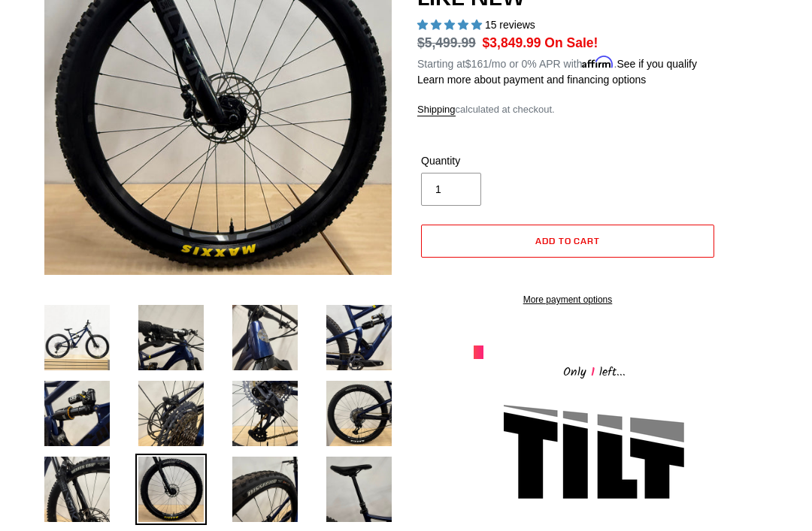 This screenshot has width=812, height=531. What do you see at coordinates (492, 161) in the screenshot?
I see `label: Quantity` at bounding box center [492, 161].